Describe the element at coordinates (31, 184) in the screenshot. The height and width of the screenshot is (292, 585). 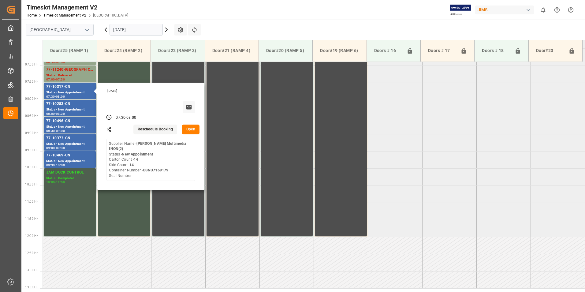
I see `span: 10:30 Hr` at that location.